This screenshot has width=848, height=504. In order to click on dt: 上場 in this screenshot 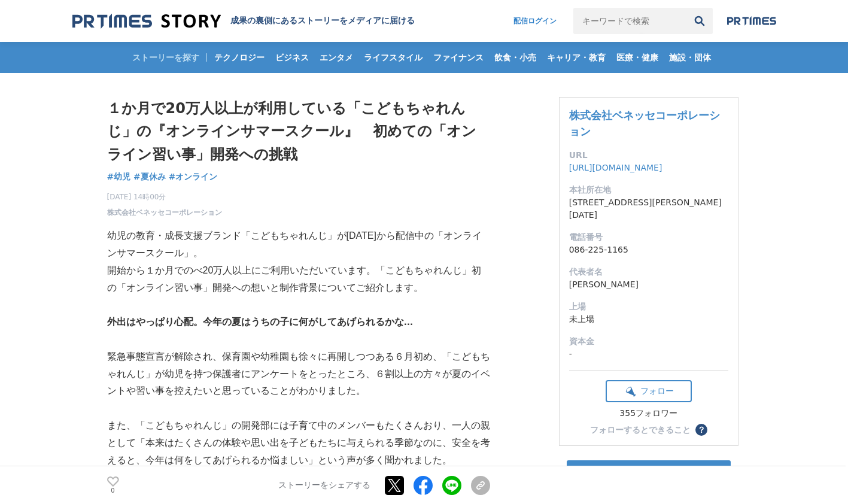, I will do `click(649, 306)`.